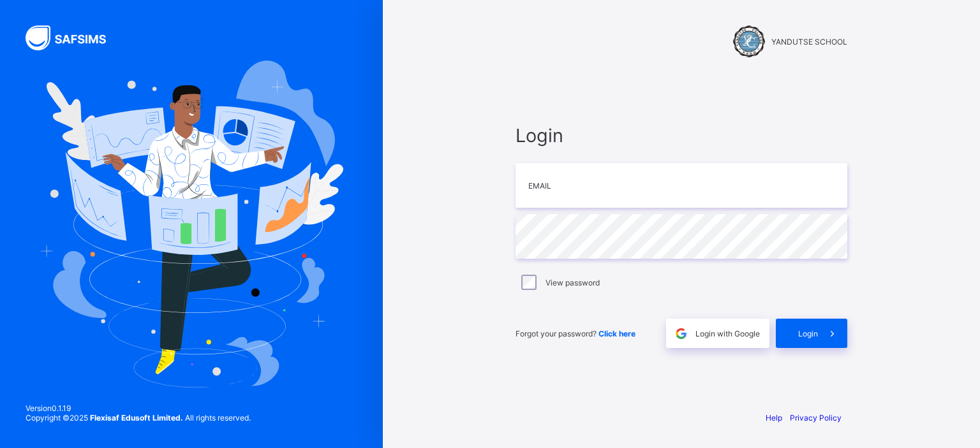 The image size is (980, 448). I want to click on span: Version 0.1.19, so click(138, 408).